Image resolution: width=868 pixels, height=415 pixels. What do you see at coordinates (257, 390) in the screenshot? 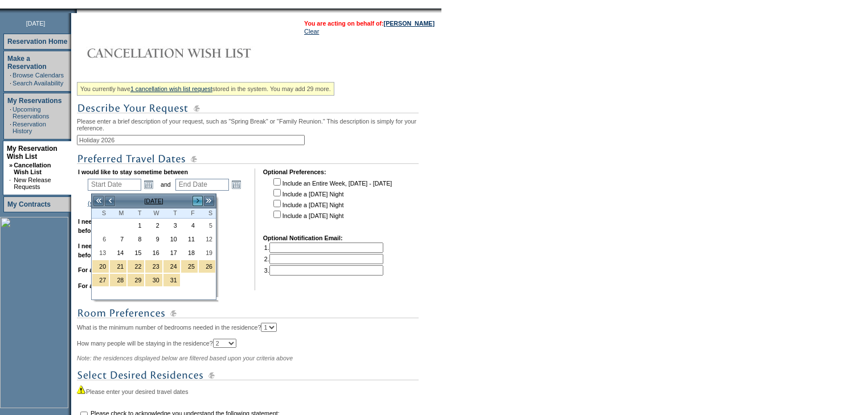
I see `div: Please enter your desired travel dates` at bounding box center [257, 390].